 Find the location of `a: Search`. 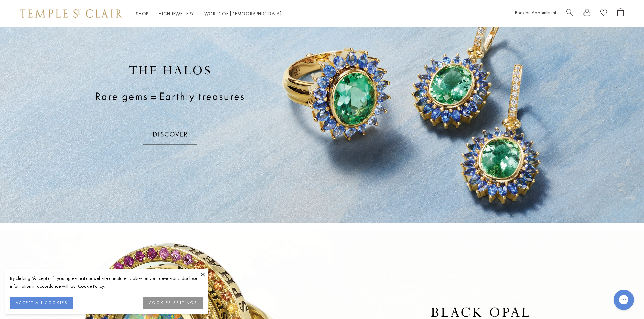

a: Search is located at coordinates (569, 13).